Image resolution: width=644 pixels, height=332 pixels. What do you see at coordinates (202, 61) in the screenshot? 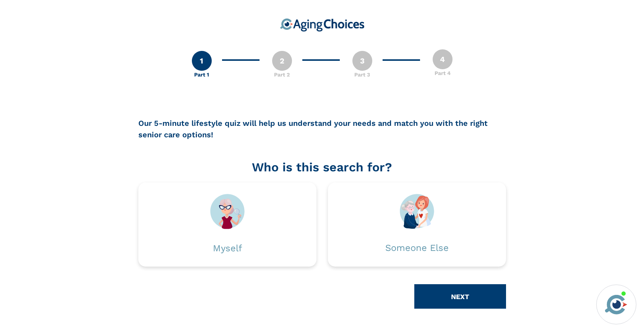
I see `div: 1` at bounding box center [202, 61].